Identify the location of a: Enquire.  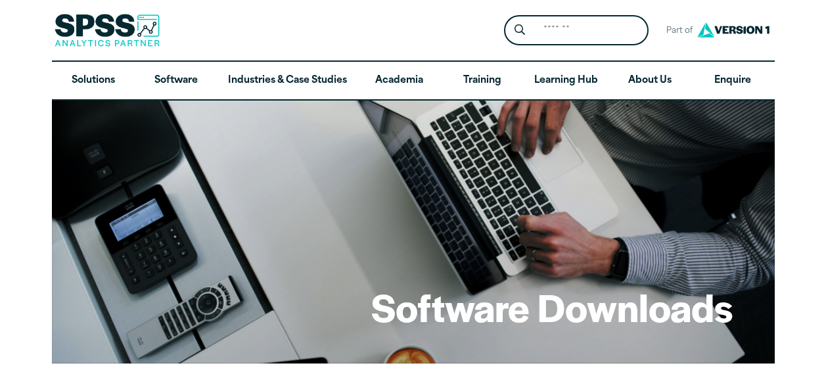
(733, 81).